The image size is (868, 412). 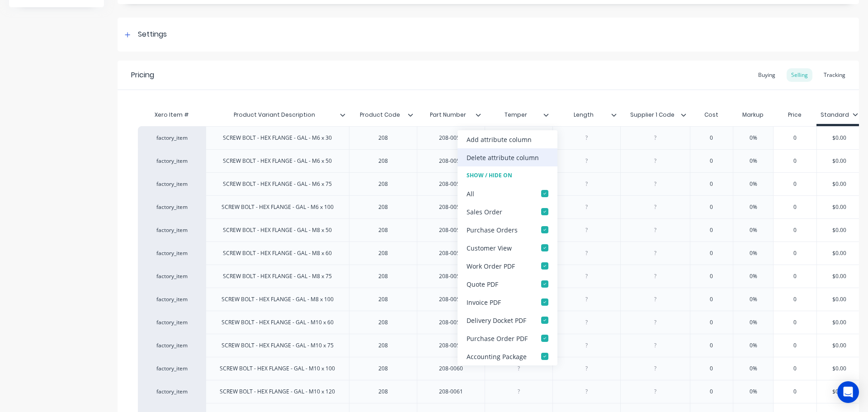 I want to click on div: Customer View, so click(x=490, y=248).